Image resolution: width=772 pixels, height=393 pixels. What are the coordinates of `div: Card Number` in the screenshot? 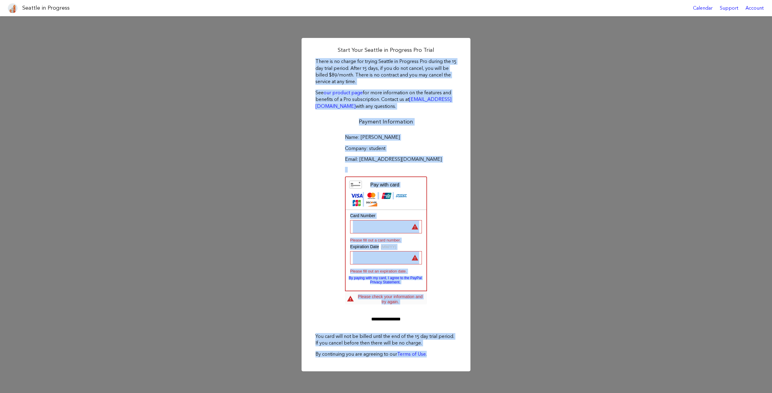 It's located at (386, 216).